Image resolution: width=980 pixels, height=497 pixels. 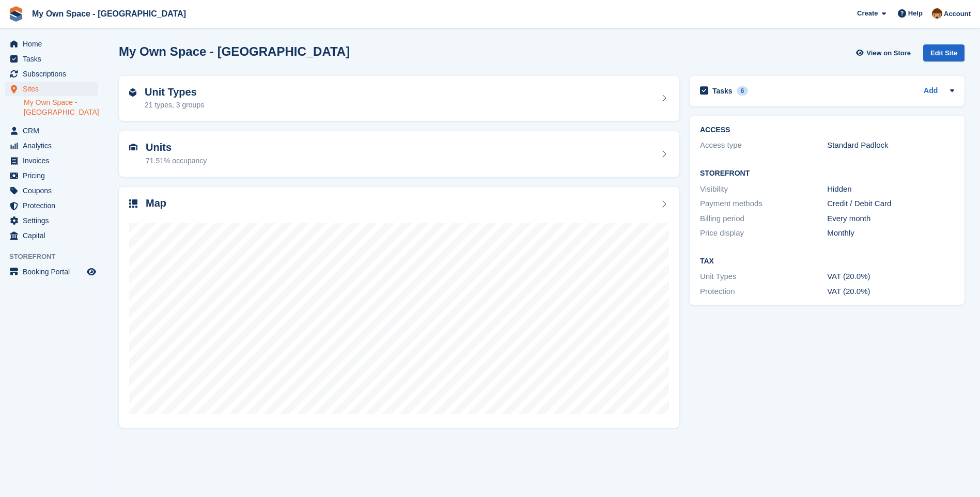 What do you see at coordinates (56, 257) in the screenshot?
I see `span: Storefront` at bounding box center [56, 257].